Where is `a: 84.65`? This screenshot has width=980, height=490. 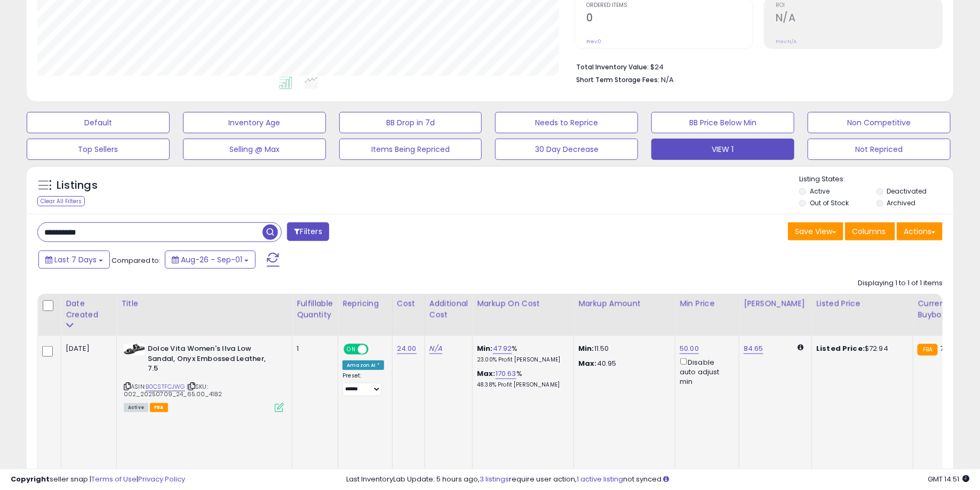
a: 84.65 is located at coordinates (753, 349).